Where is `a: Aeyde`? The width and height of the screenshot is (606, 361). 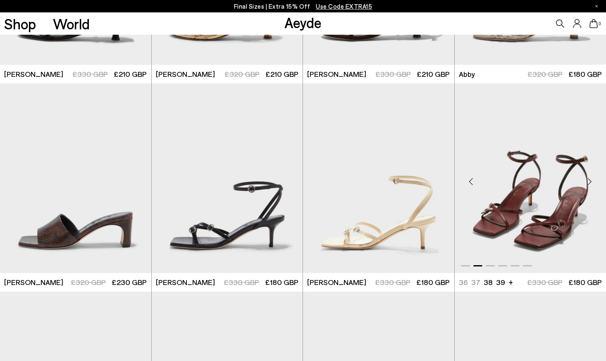
a: Aeyde is located at coordinates (303, 22).